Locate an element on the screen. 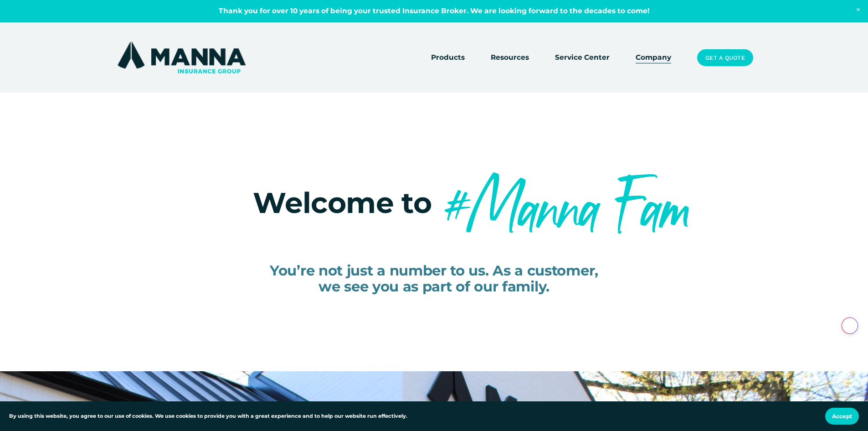 This screenshot has width=868, height=431. a: Service Center is located at coordinates (582, 58).